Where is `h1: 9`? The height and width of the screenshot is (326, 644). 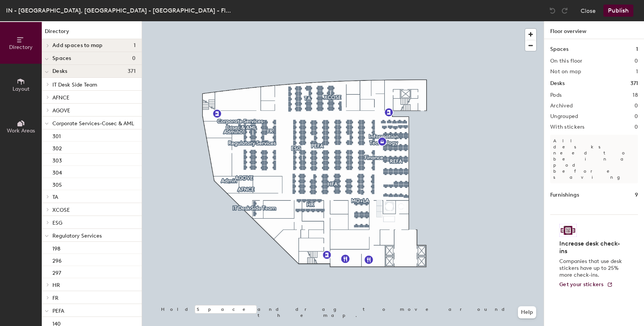
h1: 9 is located at coordinates (636, 195).